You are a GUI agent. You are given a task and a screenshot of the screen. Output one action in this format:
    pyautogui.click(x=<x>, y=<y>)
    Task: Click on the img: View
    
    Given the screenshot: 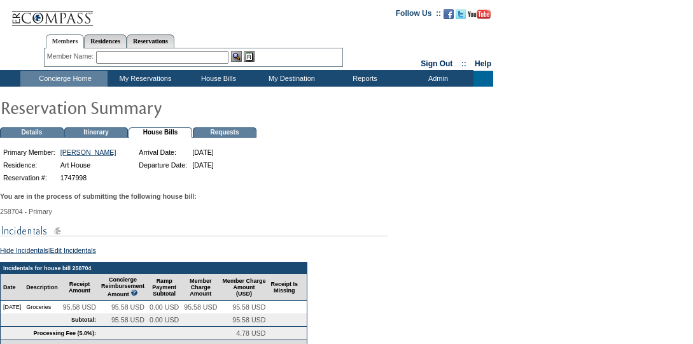 What is the action you would take?
    pyautogui.click(x=236, y=56)
    